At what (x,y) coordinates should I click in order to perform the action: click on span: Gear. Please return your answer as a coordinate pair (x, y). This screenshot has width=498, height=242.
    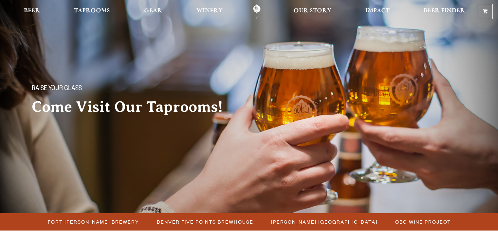
    Looking at the image, I should click on (153, 11).